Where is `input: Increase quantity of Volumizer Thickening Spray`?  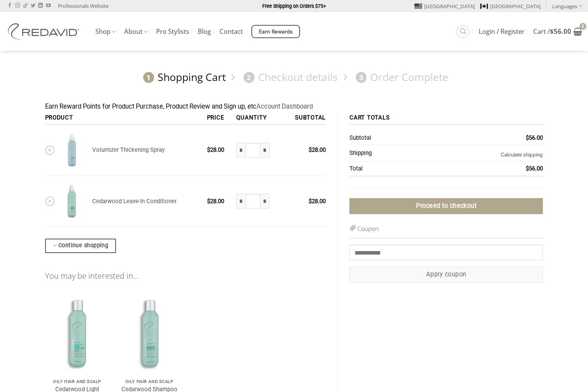
input: Increase quantity of Volumizer Thickening Spray is located at coordinates (265, 150).